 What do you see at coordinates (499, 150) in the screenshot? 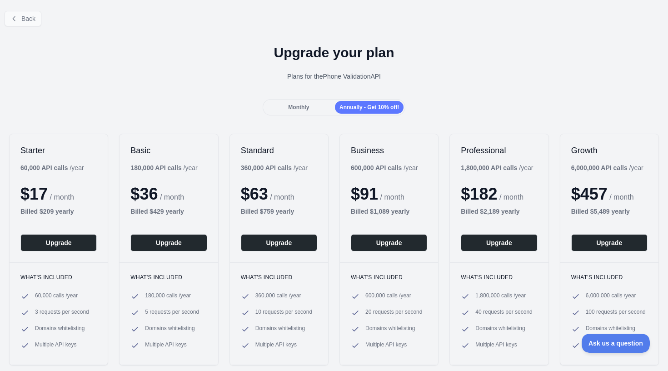
I see `h2: Professional` at bounding box center [499, 150].